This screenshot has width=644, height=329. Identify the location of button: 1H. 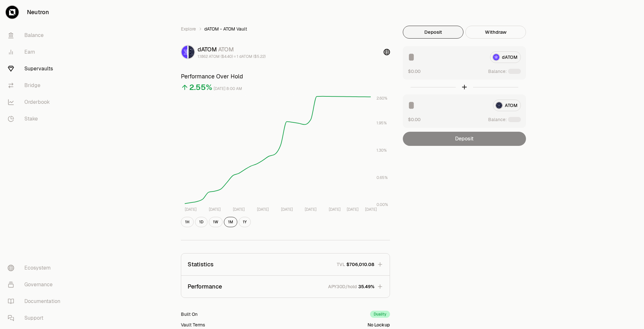
(187, 222).